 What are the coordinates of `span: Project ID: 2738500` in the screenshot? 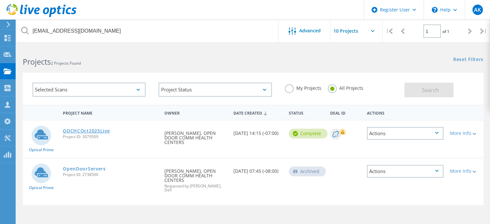 It's located at (110, 174).